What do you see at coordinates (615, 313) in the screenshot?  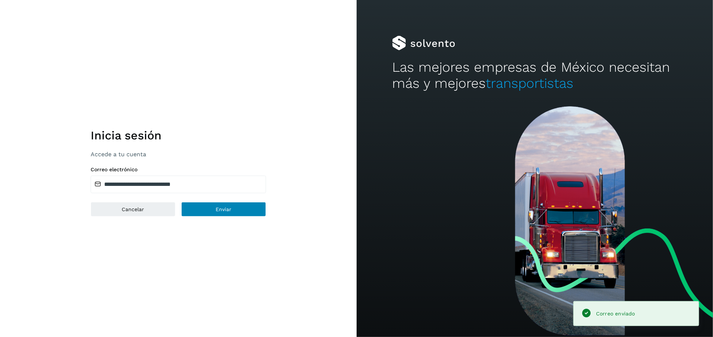 I see `span: Correo enviado` at bounding box center [615, 313].